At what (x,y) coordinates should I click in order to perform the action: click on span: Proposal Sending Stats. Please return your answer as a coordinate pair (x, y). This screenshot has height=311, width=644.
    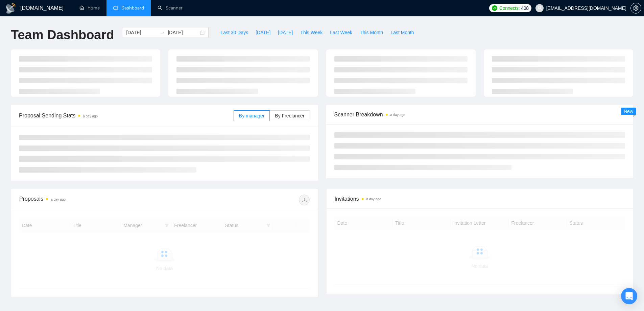
    Looking at the image, I should click on (126, 116).